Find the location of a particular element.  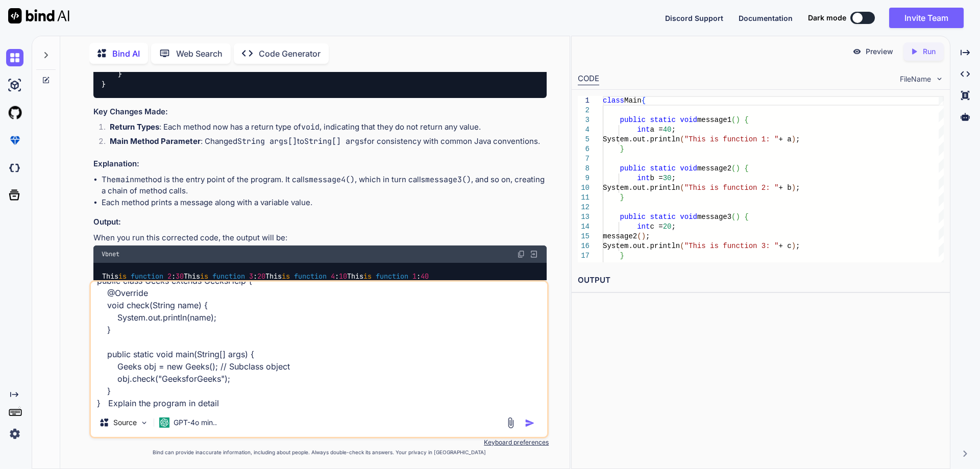

div: 3 is located at coordinates (584, 120).